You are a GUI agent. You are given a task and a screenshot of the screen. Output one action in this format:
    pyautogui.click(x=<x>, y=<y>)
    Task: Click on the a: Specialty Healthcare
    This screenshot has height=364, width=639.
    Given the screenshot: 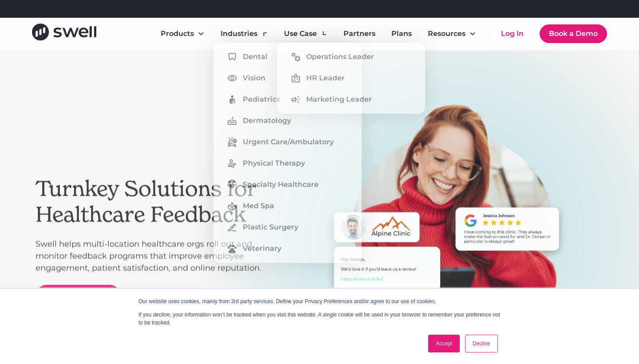 What is the action you would take?
    pyautogui.click(x=287, y=185)
    